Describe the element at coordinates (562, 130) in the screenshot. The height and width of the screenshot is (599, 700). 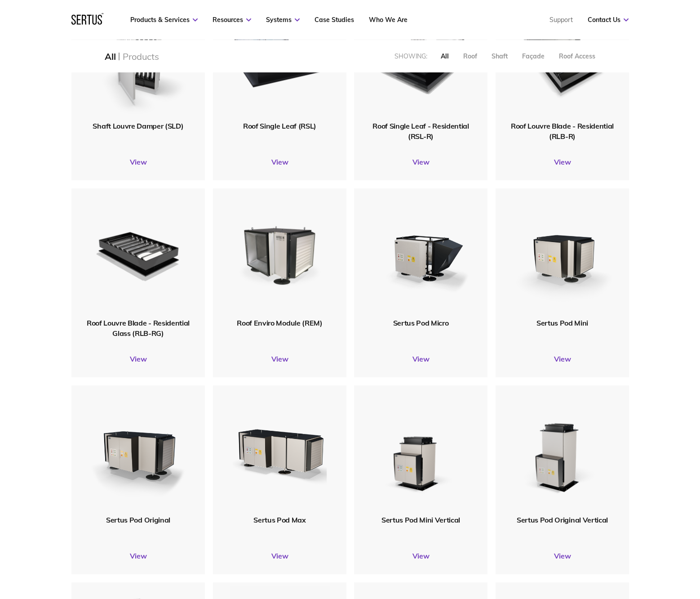
I see `span: Roof Louvre Blade - Residential (RLB-R)` at that location.